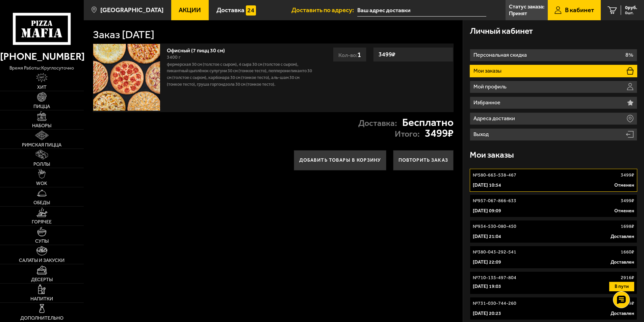  I want to click on span: Доставка, so click(231, 10).